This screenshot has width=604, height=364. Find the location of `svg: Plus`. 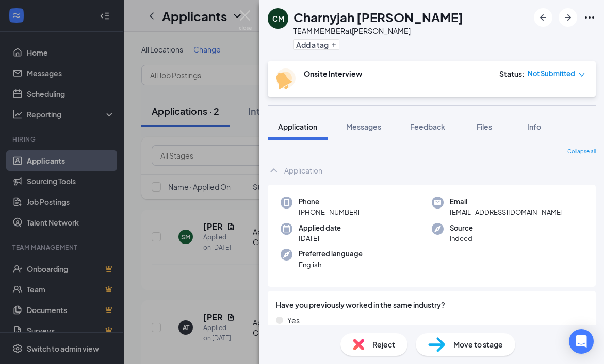

svg: Plus is located at coordinates (334, 45).